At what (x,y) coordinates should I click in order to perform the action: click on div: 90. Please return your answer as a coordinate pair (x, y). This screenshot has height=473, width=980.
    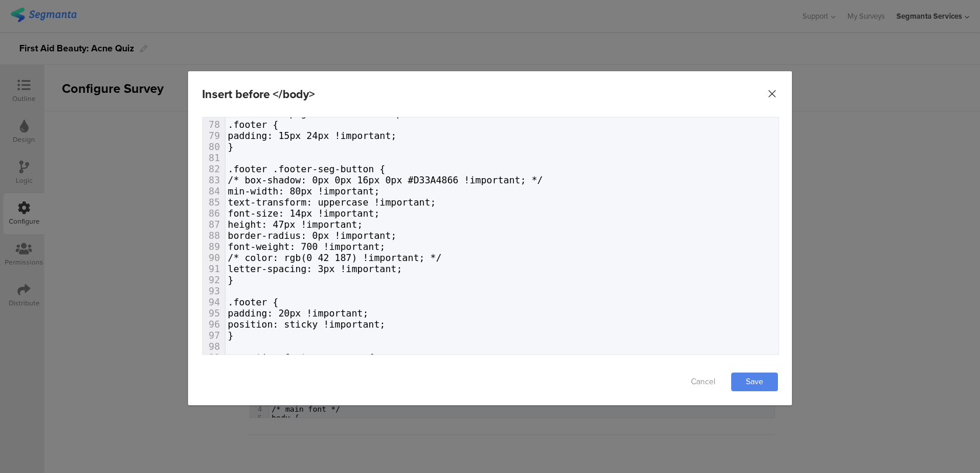
    Looking at the image, I should click on (214, 257).